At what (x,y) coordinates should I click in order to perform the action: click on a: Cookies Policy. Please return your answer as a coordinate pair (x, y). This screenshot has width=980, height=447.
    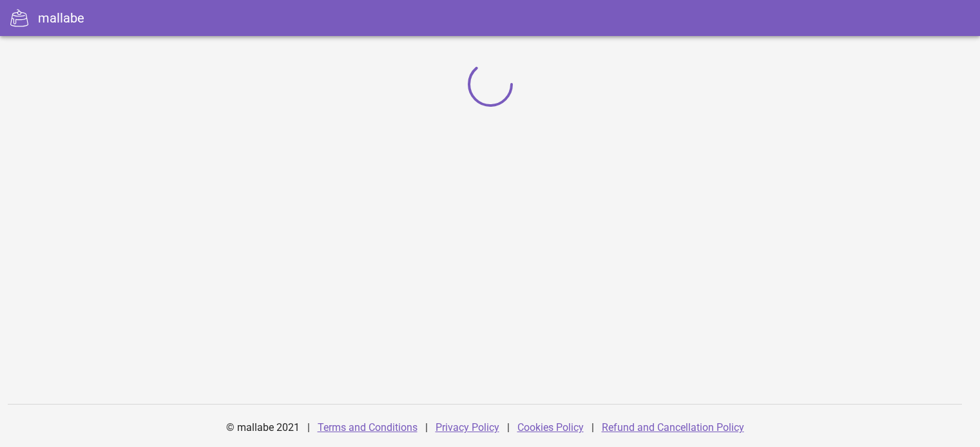
    Looking at the image, I should click on (550, 428).